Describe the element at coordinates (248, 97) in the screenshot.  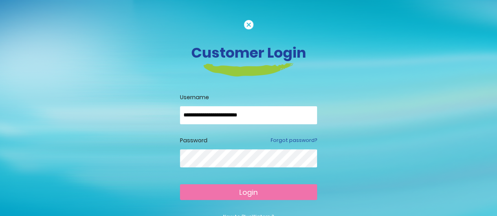
I see `label: Username` at that location.